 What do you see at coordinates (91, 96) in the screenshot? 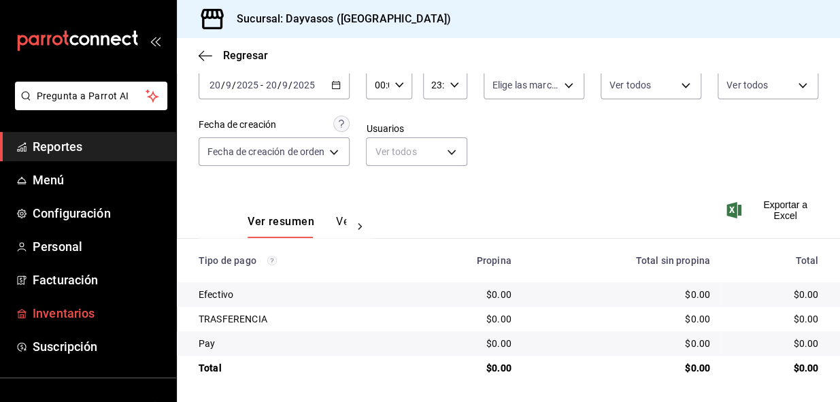
I see `span: Pregunta a Parrot AI` at bounding box center [91, 96].